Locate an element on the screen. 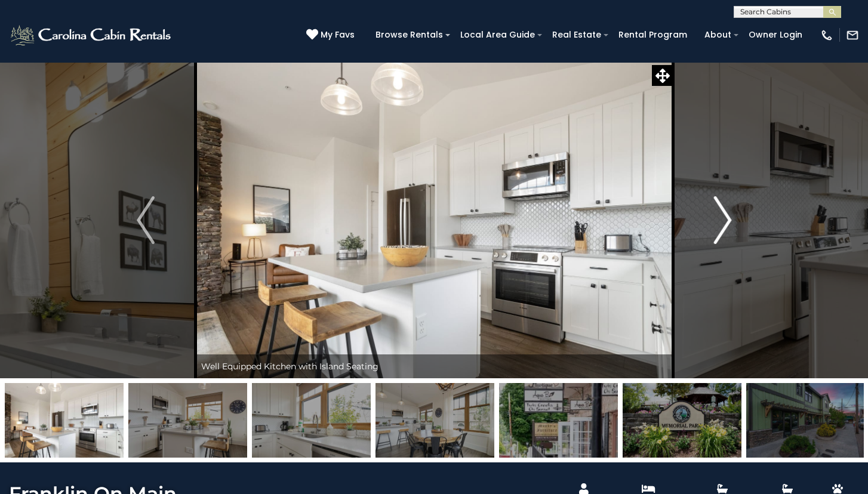  img: White-1-2.png is located at coordinates (91, 35).